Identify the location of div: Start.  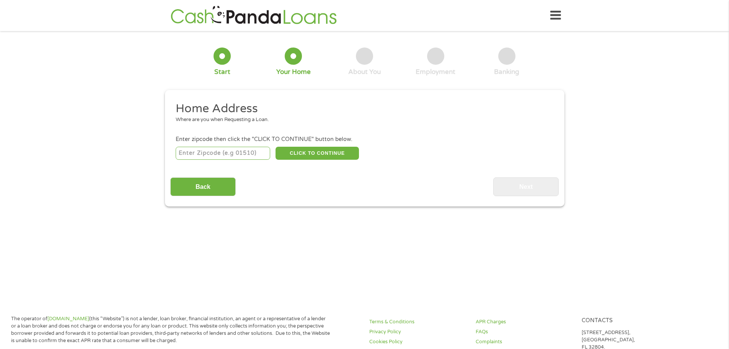
(222, 72).